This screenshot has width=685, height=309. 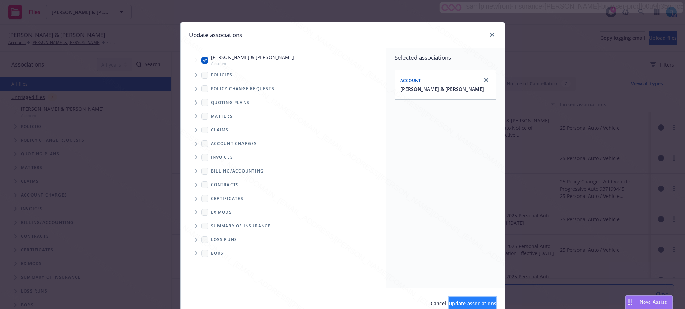 What do you see at coordinates (224, 239) in the screenshot?
I see `span: Loss Runs` at bounding box center [224, 239].